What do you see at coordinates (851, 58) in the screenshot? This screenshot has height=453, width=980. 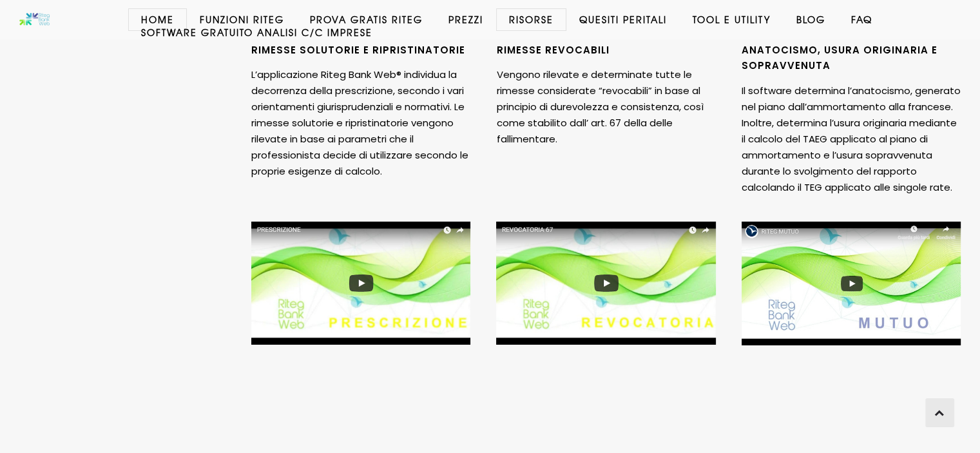 I see `h5: Anatocismo, usura originaria e sopravvenuta` at bounding box center [851, 58].